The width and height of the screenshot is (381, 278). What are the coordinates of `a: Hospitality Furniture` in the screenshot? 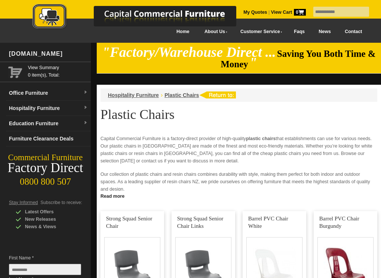 It's located at (133, 95).